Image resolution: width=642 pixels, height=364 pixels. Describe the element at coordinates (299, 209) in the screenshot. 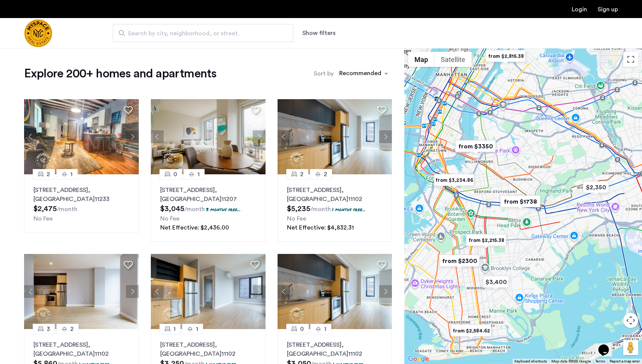

I see `span: $5,235` at that location.